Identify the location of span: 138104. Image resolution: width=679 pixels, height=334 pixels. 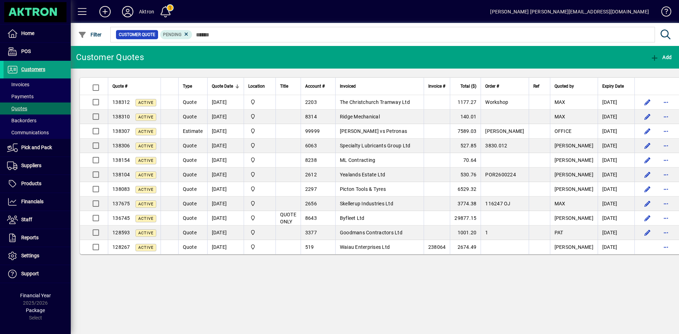
(121, 175).